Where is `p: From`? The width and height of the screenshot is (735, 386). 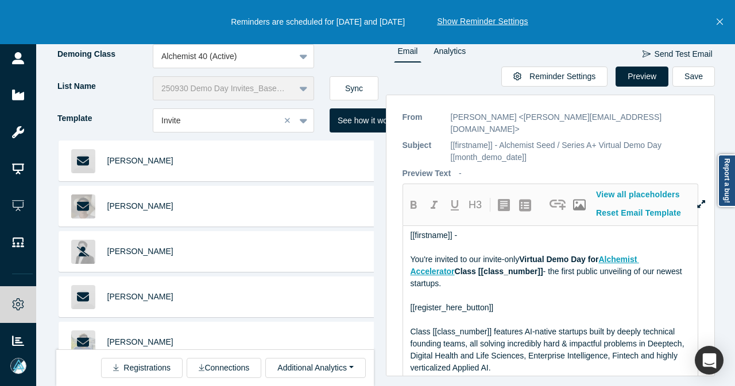
p: From is located at coordinates (422, 123).